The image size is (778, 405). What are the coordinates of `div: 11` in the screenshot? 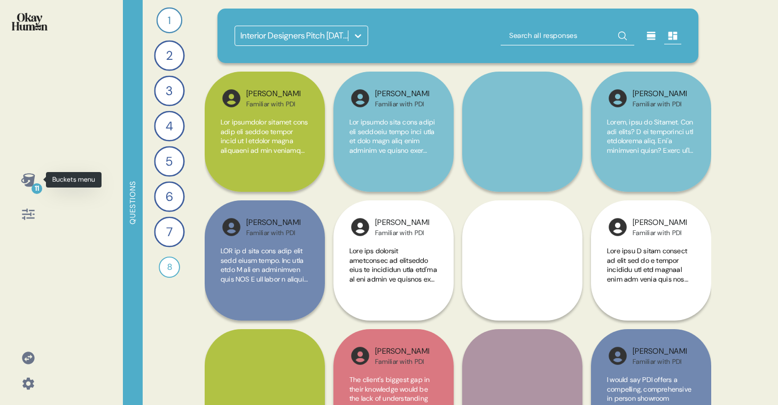 It's located at (37, 189).